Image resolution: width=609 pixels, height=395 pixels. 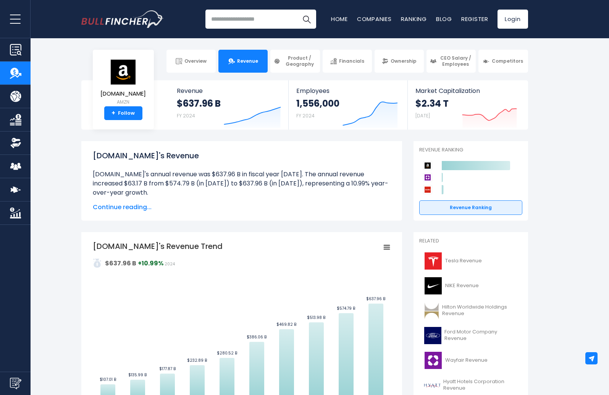 What do you see at coordinates (428, 165) in the screenshot?
I see `img: Amazon.com competitors logo` at bounding box center [428, 165].